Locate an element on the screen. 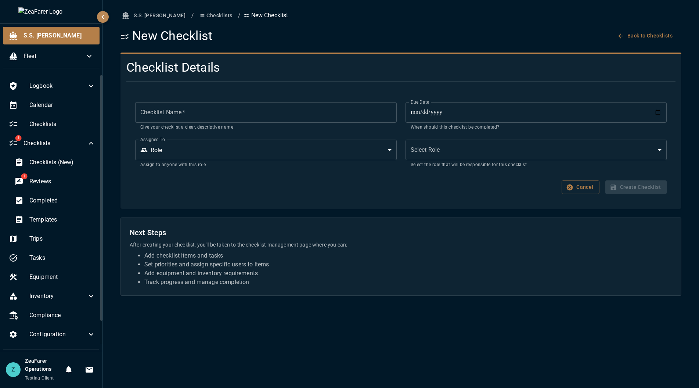 The width and height of the screenshot is (699, 388). li: Track progress and manage completion is located at coordinates (408, 282).